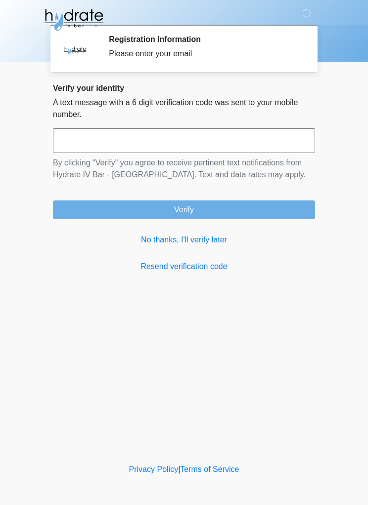 This screenshot has height=505, width=368. Describe the element at coordinates (74, 20) in the screenshot. I see `img: Hydrate IV Bar - Glendale Logo` at that location.